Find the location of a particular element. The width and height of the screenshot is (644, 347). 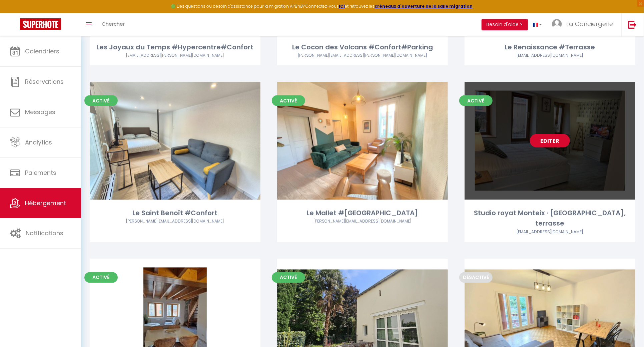

a: Chercher is located at coordinates (113, 25).